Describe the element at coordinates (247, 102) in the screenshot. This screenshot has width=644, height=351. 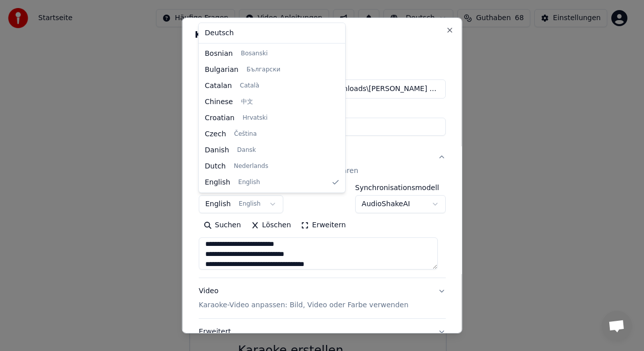
I see `span: 中文` at that location.